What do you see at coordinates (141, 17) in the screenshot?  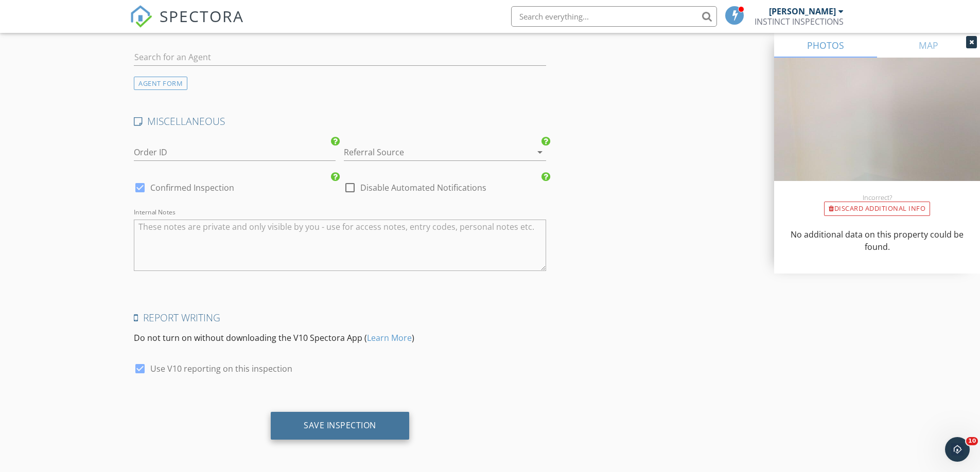 I see `img: The Best Home Inspection Software - Spectora` at bounding box center [141, 17].